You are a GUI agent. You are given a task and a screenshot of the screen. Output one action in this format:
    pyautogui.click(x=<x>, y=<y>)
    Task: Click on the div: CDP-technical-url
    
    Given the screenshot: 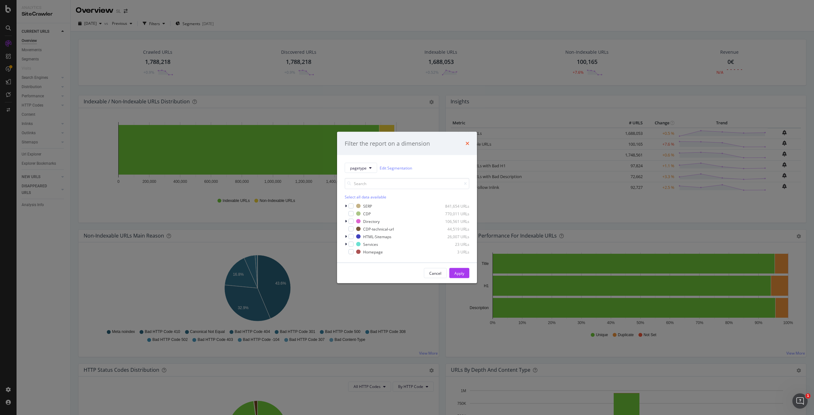 What is the action you would take?
    pyautogui.click(x=379, y=229)
    